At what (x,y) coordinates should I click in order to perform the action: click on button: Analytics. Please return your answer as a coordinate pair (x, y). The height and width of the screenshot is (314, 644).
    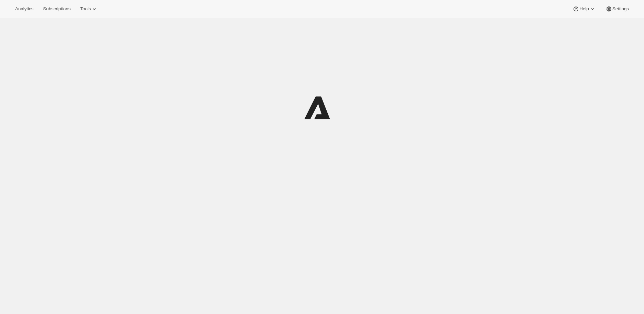
    Looking at the image, I should click on (24, 9).